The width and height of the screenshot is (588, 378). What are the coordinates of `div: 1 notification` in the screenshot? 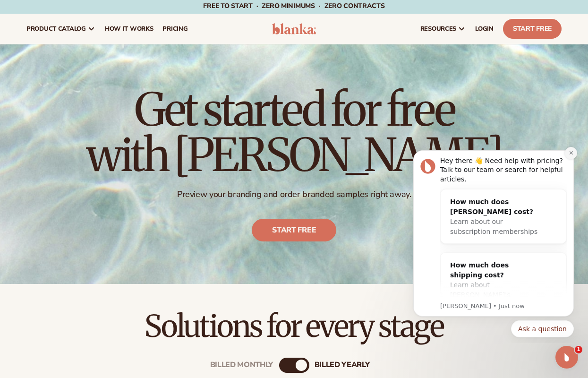 It's located at (94, 136).